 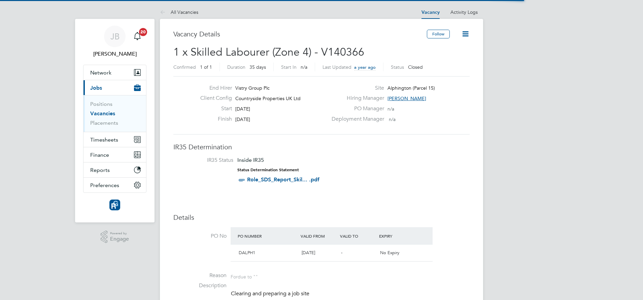 What do you see at coordinates (365, 67) in the screenshot?
I see `span: a year ago` at bounding box center [365, 67].